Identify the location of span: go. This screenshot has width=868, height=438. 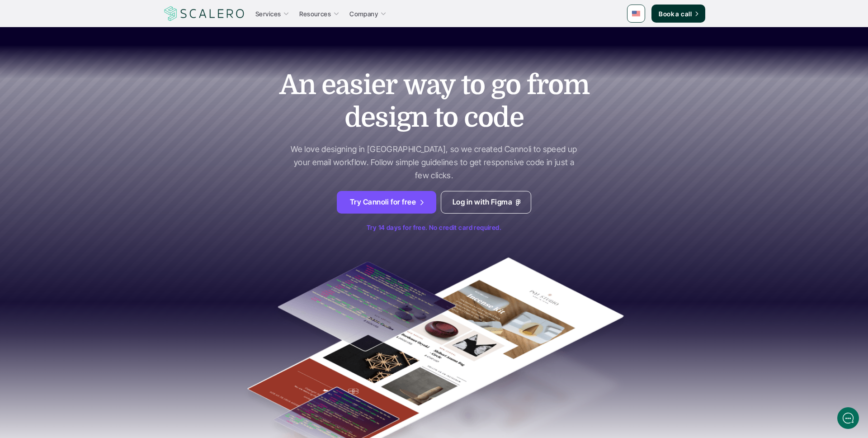
(505, 85).